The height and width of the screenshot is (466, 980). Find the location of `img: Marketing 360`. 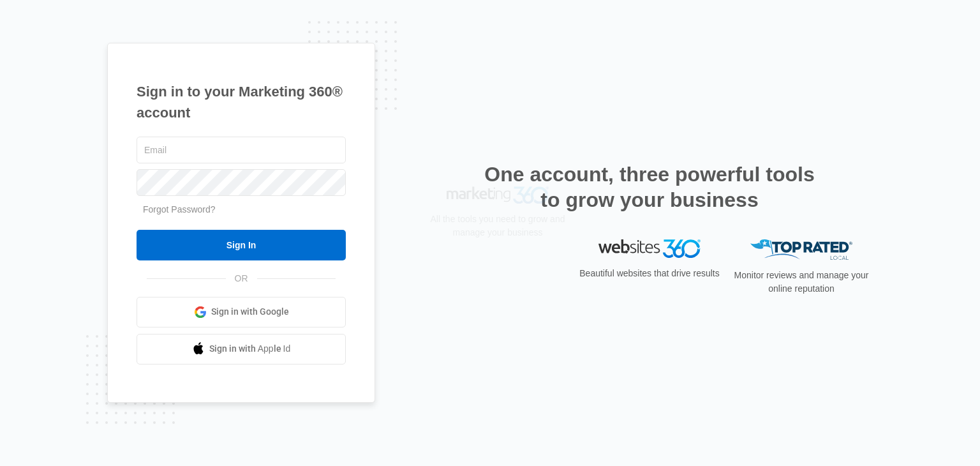

img: Marketing 360 is located at coordinates (498, 248).